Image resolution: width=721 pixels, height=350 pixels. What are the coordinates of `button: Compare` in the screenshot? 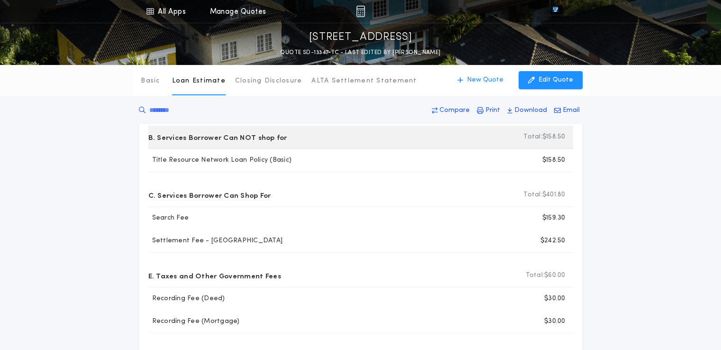 It's located at (451, 111).